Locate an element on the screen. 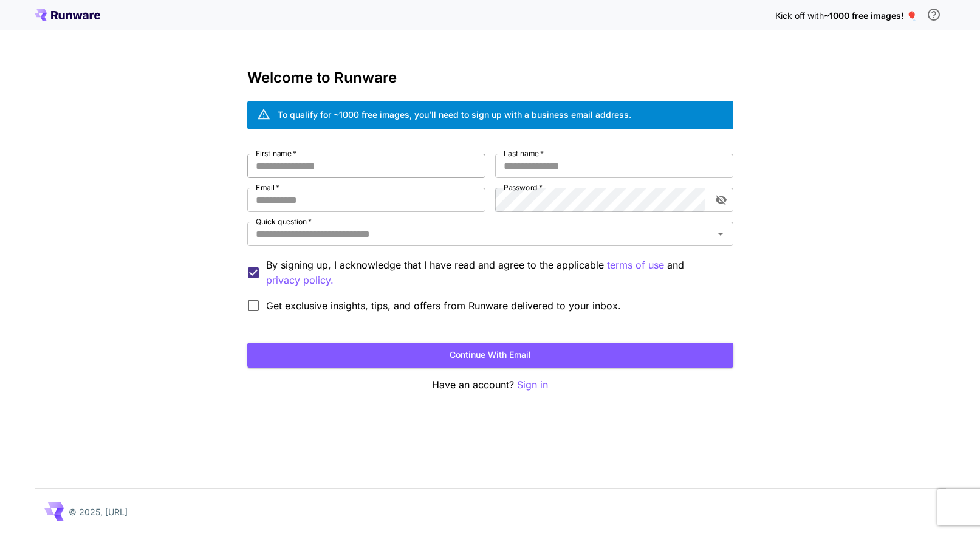  label: Quick question is located at coordinates (284, 221).